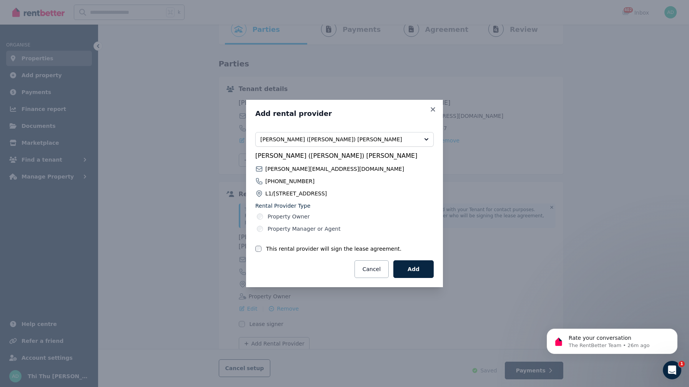 This screenshot has width=689, height=387. I want to click on button: Add, so click(413, 269).